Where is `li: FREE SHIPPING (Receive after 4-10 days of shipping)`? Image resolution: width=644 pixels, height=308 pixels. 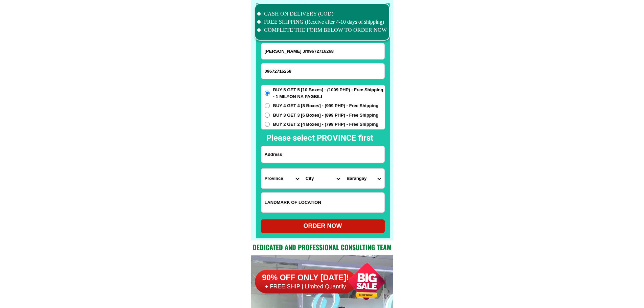
li: FREE SHIPPING (Receive after 4-10 days of shipping) is located at coordinates (322, 22).